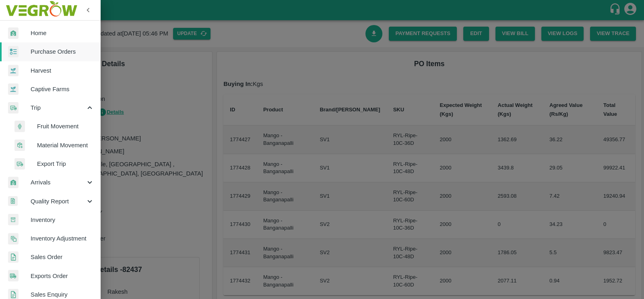 The width and height of the screenshot is (644, 299). What do you see at coordinates (54, 126) in the screenshot?
I see `a: fruitFruit Movement` at bounding box center [54, 126].